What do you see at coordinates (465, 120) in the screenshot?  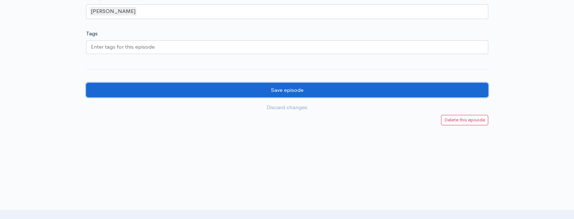 I see `small: Delete this episode` at bounding box center [465, 120].